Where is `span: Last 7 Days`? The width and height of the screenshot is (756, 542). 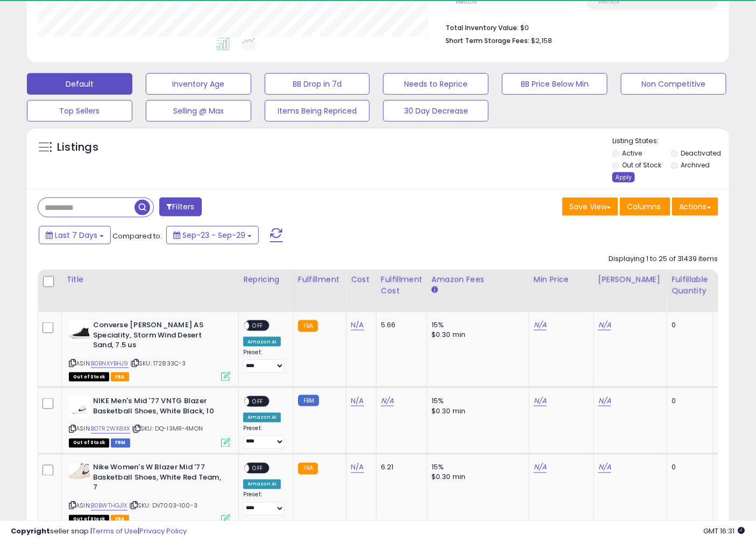 span: Last 7 Days is located at coordinates (76, 235).